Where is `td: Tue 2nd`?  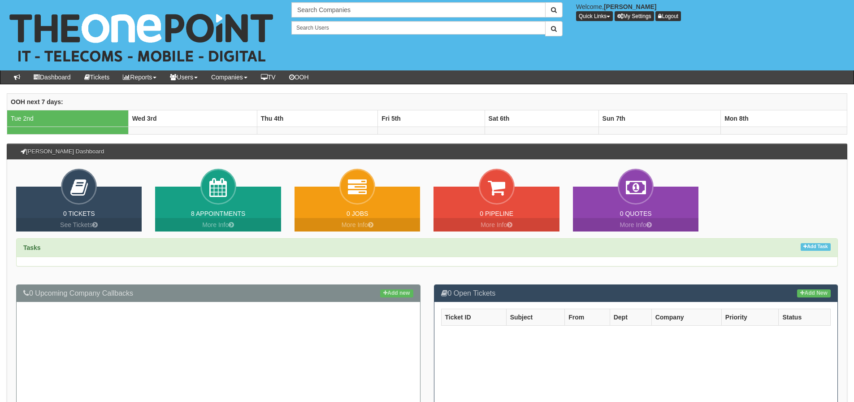 td: Tue 2nd is located at coordinates (68, 118).